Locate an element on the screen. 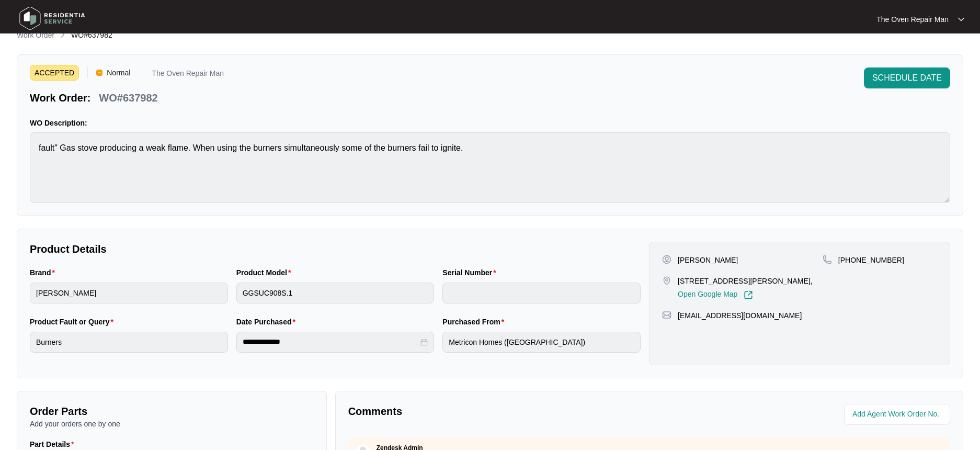 Image resolution: width=980 pixels, height=450 pixels. textarea: fault" Gas stove producing a weak flame. When using the burners simultaneously some of the burner... is located at coordinates (490, 168).